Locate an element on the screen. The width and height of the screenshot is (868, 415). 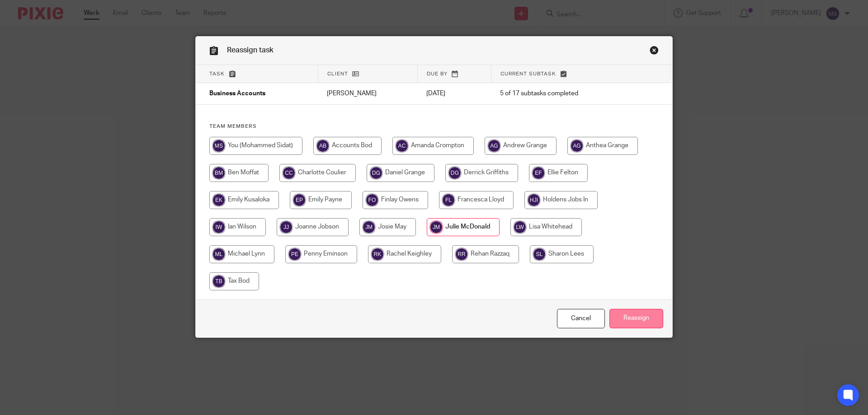
span: Task is located at coordinates (217, 73).